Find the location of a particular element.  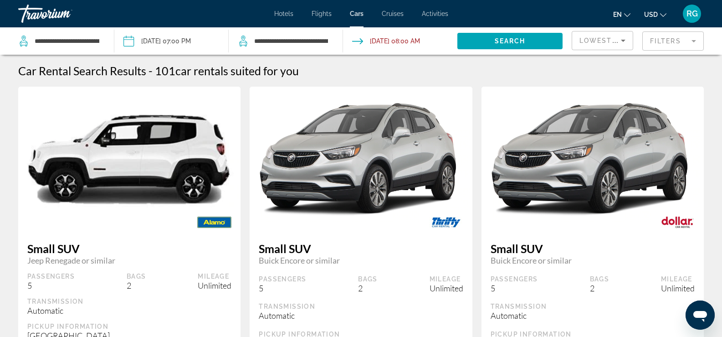

span: Cars is located at coordinates (357, 14).